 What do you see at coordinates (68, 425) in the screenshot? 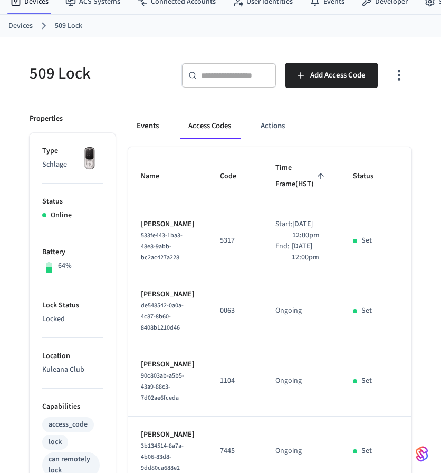
I see `div: access_code` at bounding box center [68, 425].